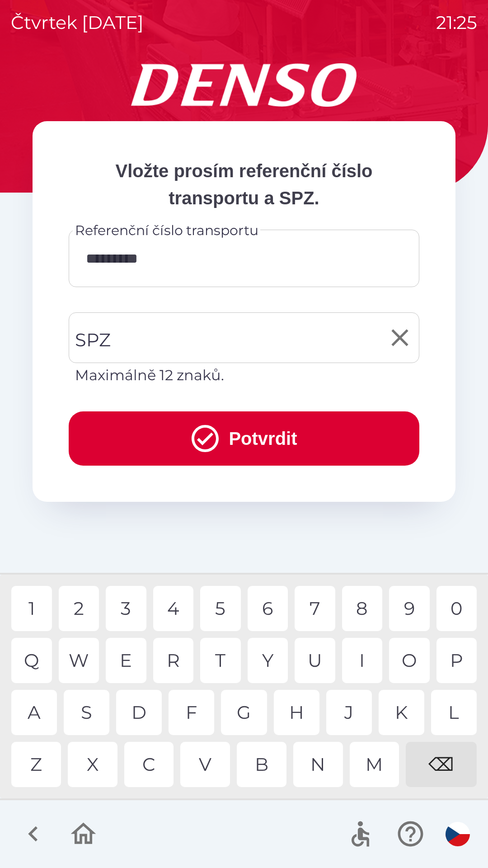 The width and height of the screenshot is (488, 868). What do you see at coordinates (400, 338) in the screenshot?
I see `button: Clear` at bounding box center [400, 338].